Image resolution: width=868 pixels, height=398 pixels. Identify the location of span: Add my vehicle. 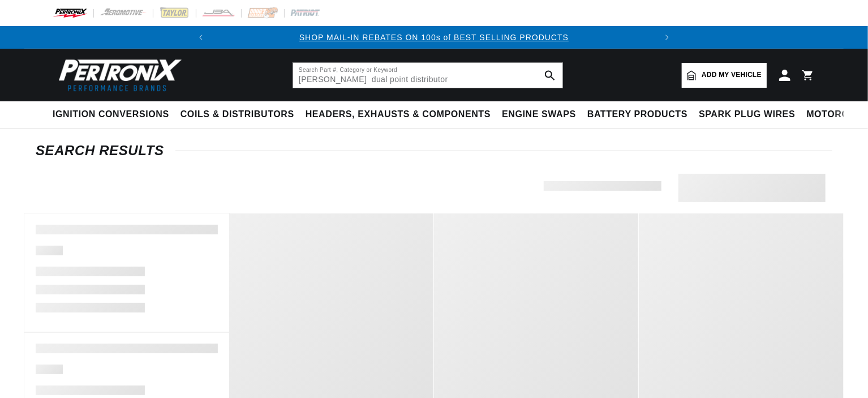
(732, 75).